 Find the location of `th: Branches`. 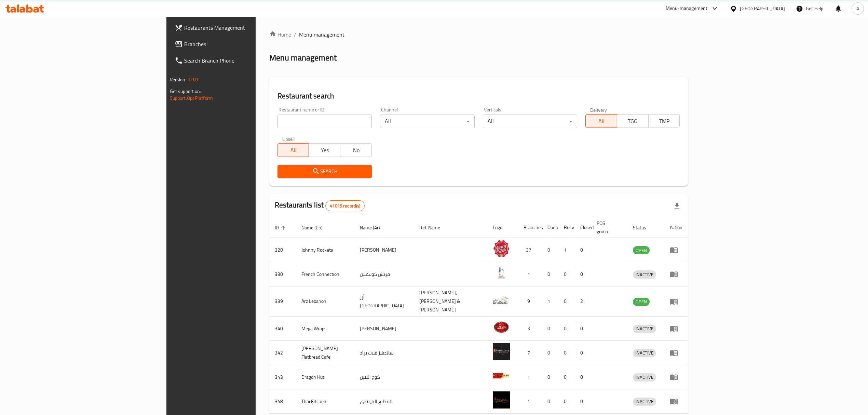

th: Branches is located at coordinates (530, 227).